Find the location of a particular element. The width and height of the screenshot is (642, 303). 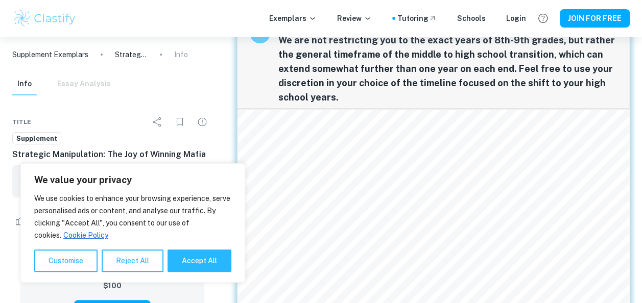

div: Tutoring is located at coordinates (417, 18).